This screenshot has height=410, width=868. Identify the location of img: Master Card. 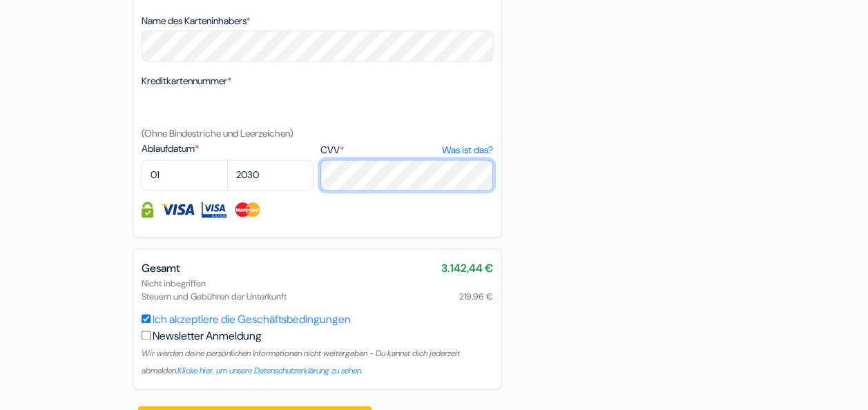
(247, 209).